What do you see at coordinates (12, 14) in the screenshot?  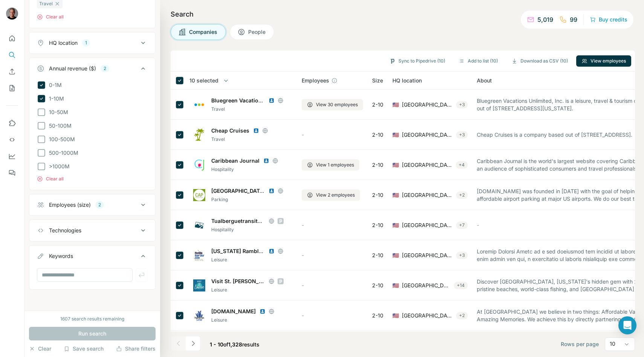 I see `img: Avatar` at bounding box center [12, 14].